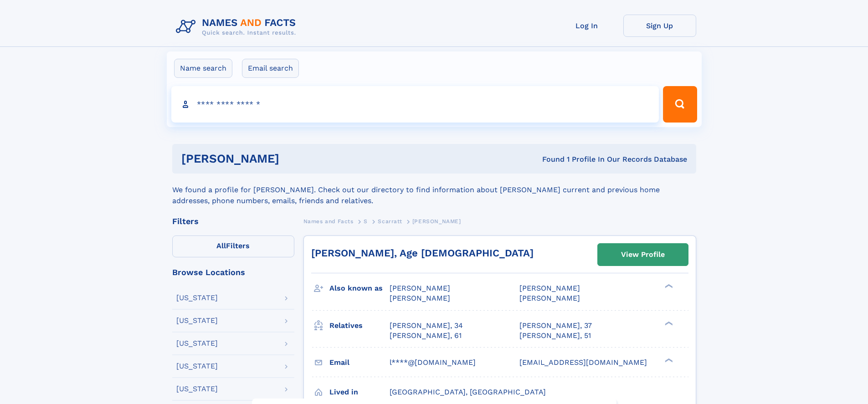 The height and width of the screenshot is (404, 868). Describe the element at coordinates (643, 255) in the screenshot. I see `a: View Profile` at that location.